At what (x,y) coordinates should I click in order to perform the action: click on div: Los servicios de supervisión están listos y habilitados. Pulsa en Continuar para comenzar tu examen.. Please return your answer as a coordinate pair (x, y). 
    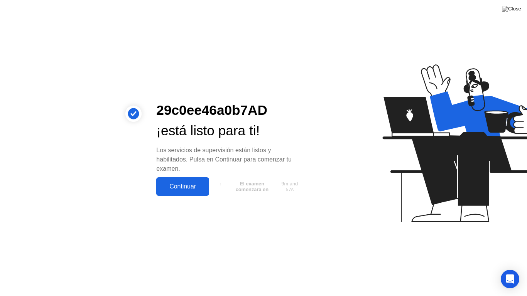
    Looking at the image, I should click on (230, 160).